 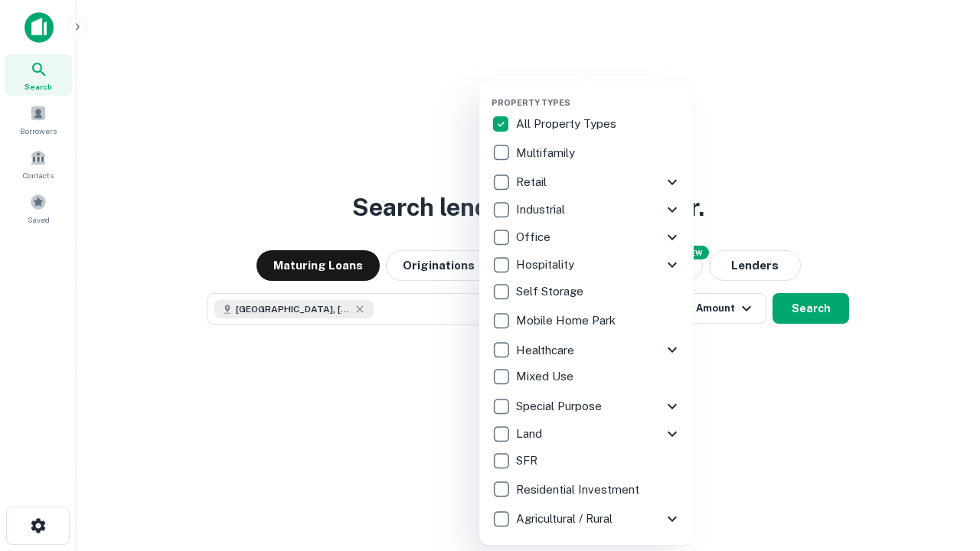 What do you see at coordinates (542, 209) in the screenshot?
I see `p: Industrial` at bounding box center [542, 209].